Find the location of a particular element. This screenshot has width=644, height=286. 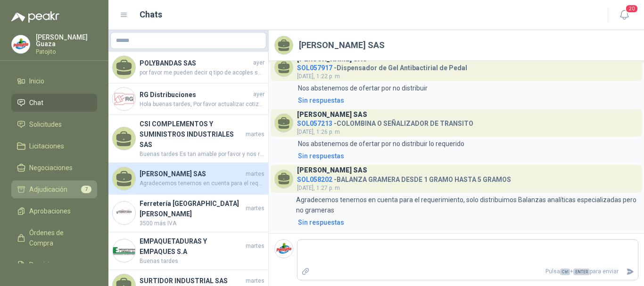

a: Negociaciones is located at coordinates (54, 167).